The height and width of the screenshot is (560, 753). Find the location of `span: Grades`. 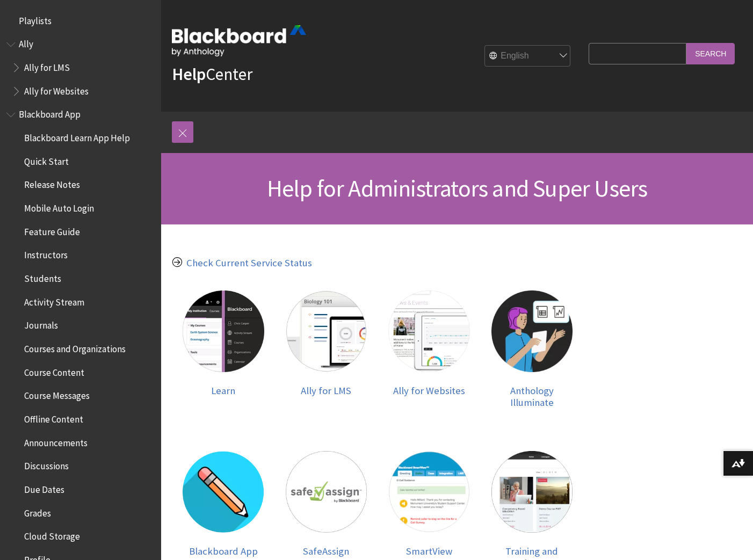

span: Grades is located at coordinates (38, 511).